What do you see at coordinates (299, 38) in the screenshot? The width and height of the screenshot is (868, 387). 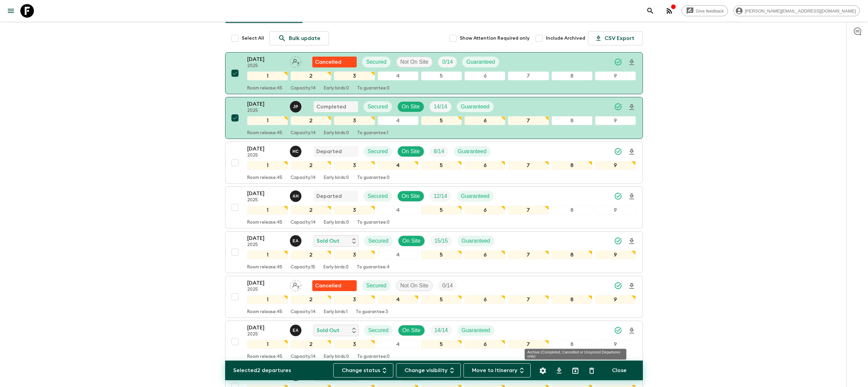 I see `a: Bulk update` at bounding box center [299, 38].